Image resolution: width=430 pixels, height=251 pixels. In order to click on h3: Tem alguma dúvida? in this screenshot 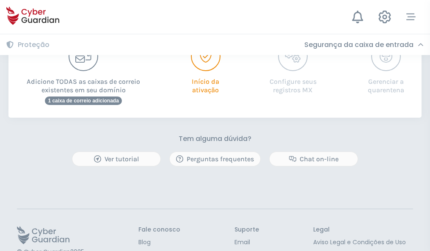, I will do `click(215, 139)`.